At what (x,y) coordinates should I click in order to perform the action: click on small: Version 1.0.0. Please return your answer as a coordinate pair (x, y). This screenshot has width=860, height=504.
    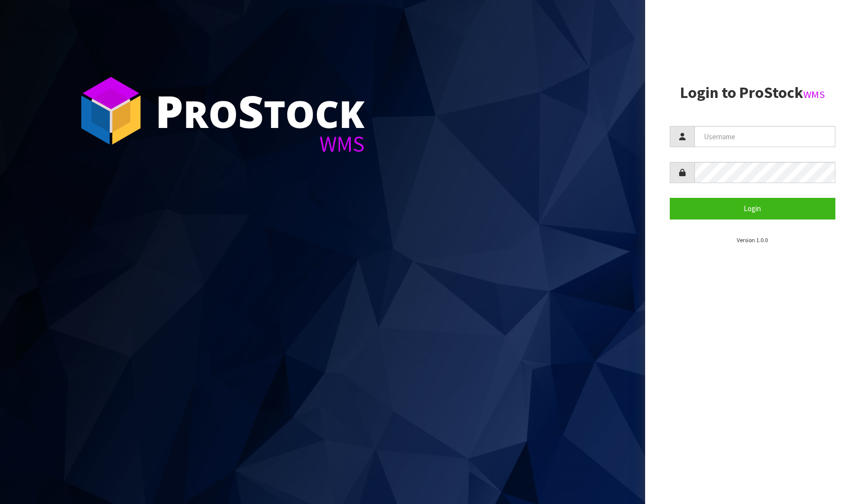
    Looking at the image, I should click on (752, 240).